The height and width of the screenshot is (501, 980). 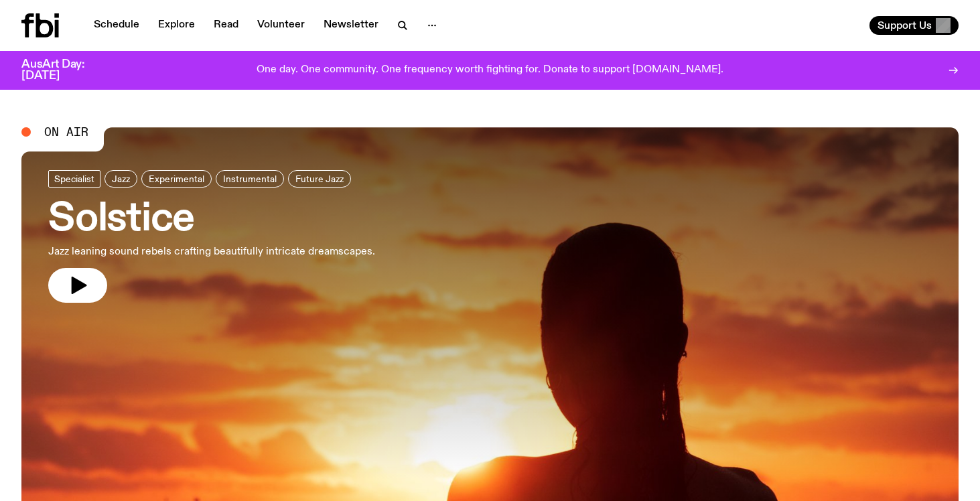 What do you see at coordinates (211, 220) in the screenshot?
I see `h3: Solstice` at bounding box center [211, 220].